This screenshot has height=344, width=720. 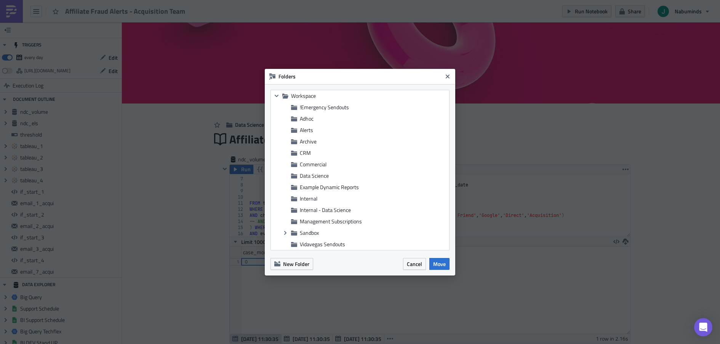 I want to click on button: Cancel, so click(x=415, y=264).